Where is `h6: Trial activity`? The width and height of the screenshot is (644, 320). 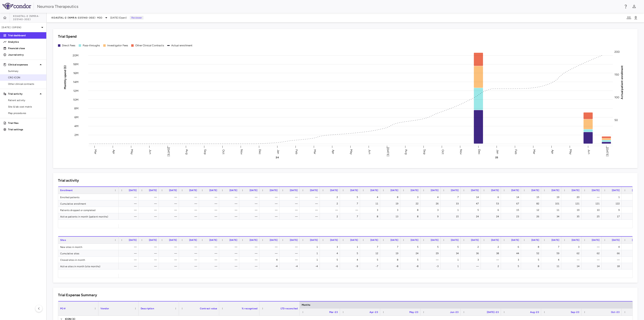 h6: Trial activity is located at coordinates (69, 181).